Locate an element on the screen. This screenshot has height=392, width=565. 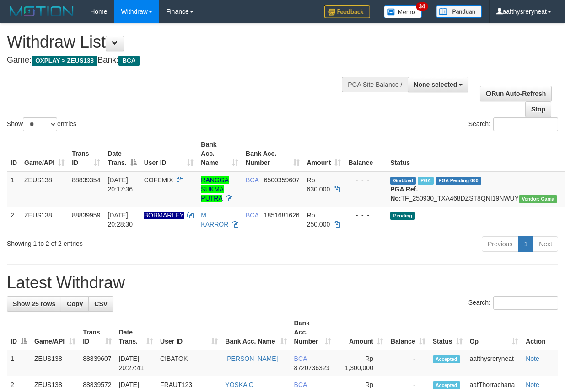
div: PGA Site Balance / is located at coordinates (375, 85).